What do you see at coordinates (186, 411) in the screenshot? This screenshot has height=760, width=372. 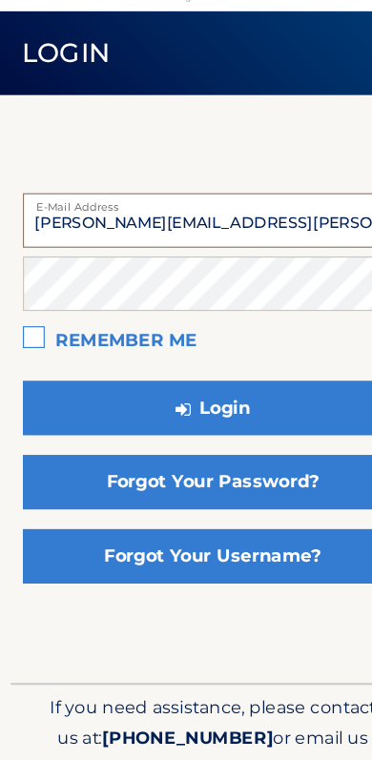 I see `button: Login` at bounding box center [186, 411].